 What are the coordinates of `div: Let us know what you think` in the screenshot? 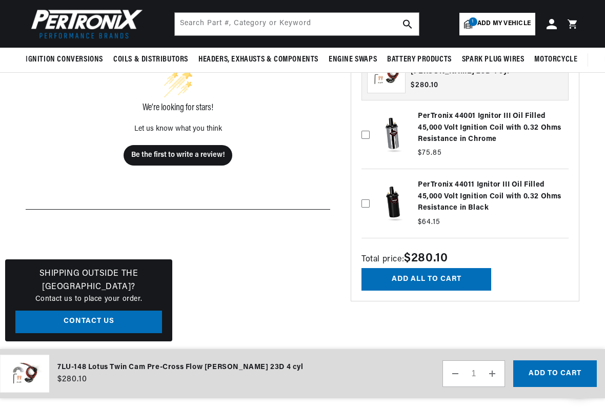 It's located at (178, 129).